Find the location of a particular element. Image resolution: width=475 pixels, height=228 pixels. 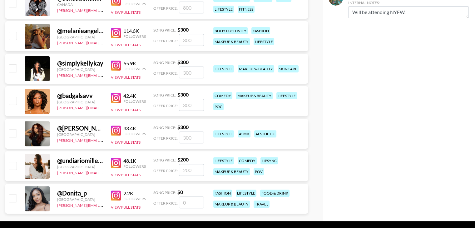

div: food & drink is located at coordinates (275, 193).